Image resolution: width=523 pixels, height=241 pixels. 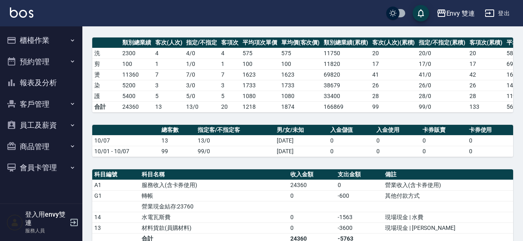 What do you see at coordinates (346, 96) in the screenshot?
I see `td: 33400` at bounding box center [346, 96].